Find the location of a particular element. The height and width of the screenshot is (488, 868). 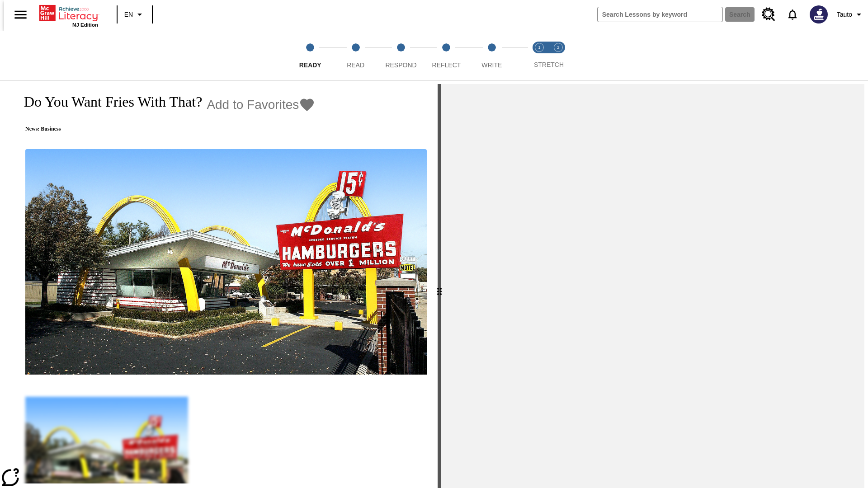

span: STRETCH is located at coordinates (549, 64).